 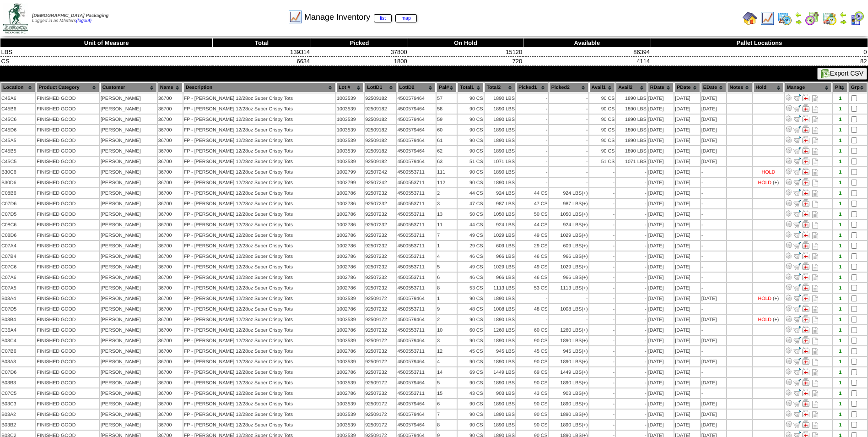 I want to click on td: 1800, so click(x=359, y=62).